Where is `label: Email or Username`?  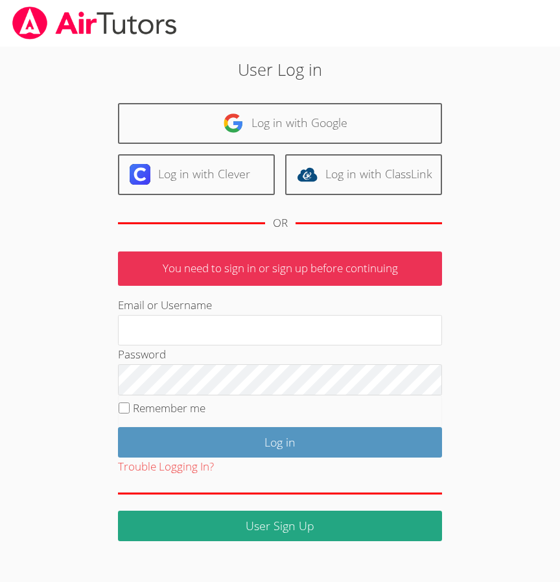
label: Email or Username is located at coordinates (165, 305).